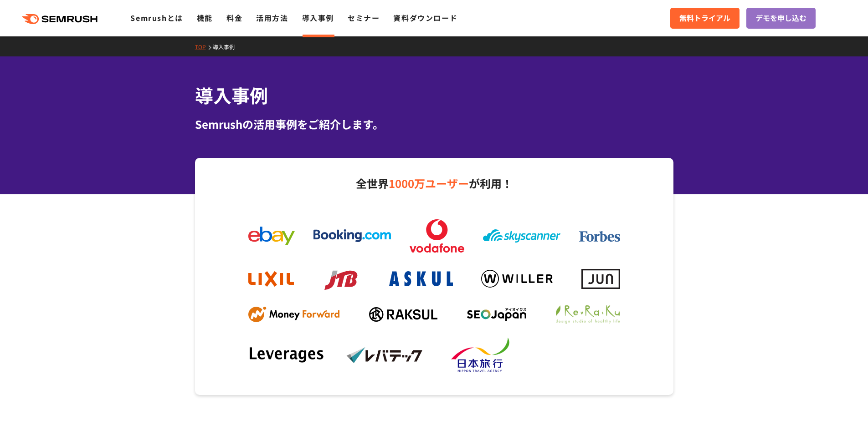 This screenshot has width=868, height=430. I want to click on img: booking, so click(352, 236).